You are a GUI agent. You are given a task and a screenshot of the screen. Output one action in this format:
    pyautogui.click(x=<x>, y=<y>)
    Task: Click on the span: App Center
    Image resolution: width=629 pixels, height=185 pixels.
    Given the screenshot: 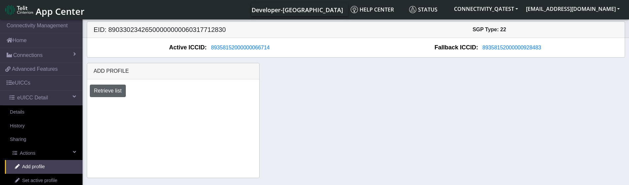 What is the action you would take?
    pyautogui.click(x=60, y=11)
    